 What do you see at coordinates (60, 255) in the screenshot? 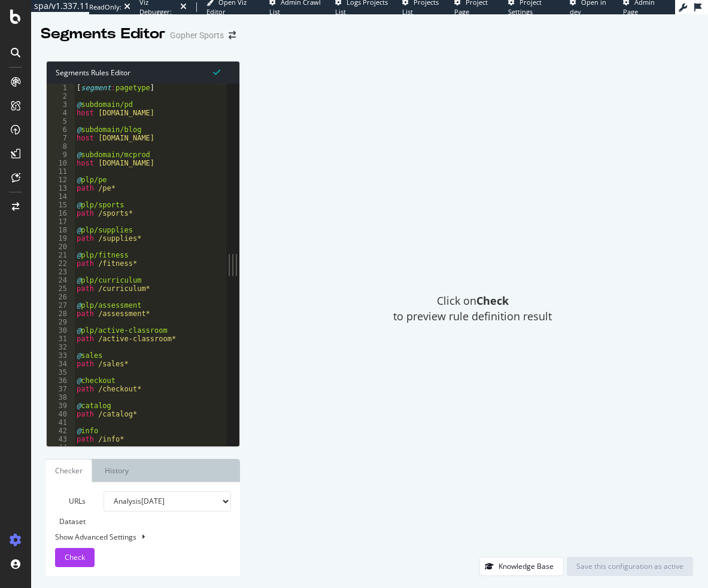
I see `div: 21` at bounding box center [60, 255].